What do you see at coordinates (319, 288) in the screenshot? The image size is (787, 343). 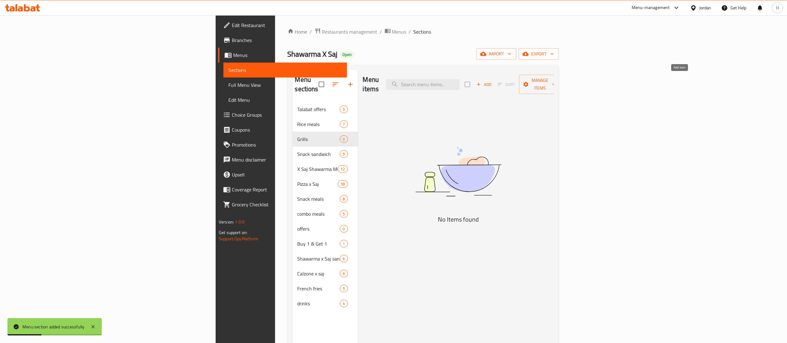 I see `div: French fries` at bounding box center [319, 288].